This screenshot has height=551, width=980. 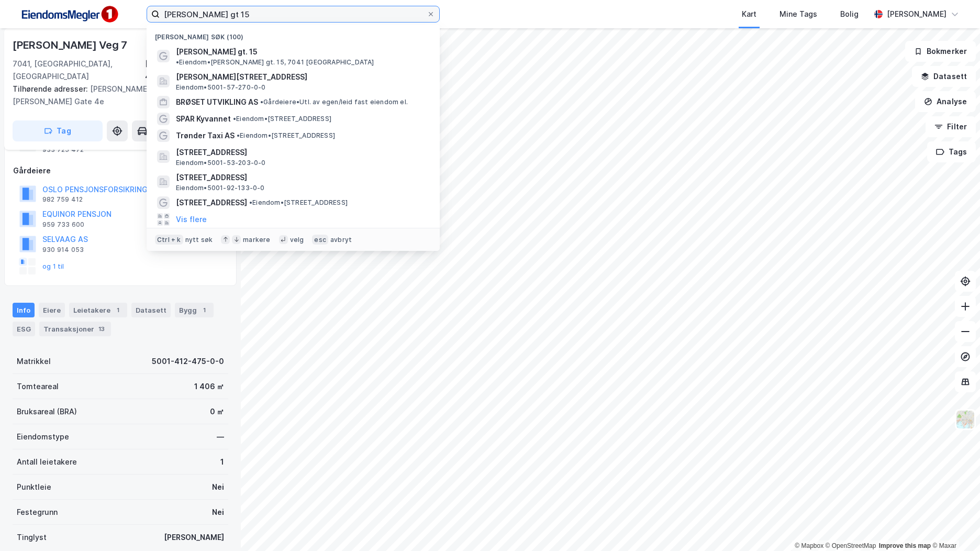 I want to click on div: velg, so click(x=297, y=239).